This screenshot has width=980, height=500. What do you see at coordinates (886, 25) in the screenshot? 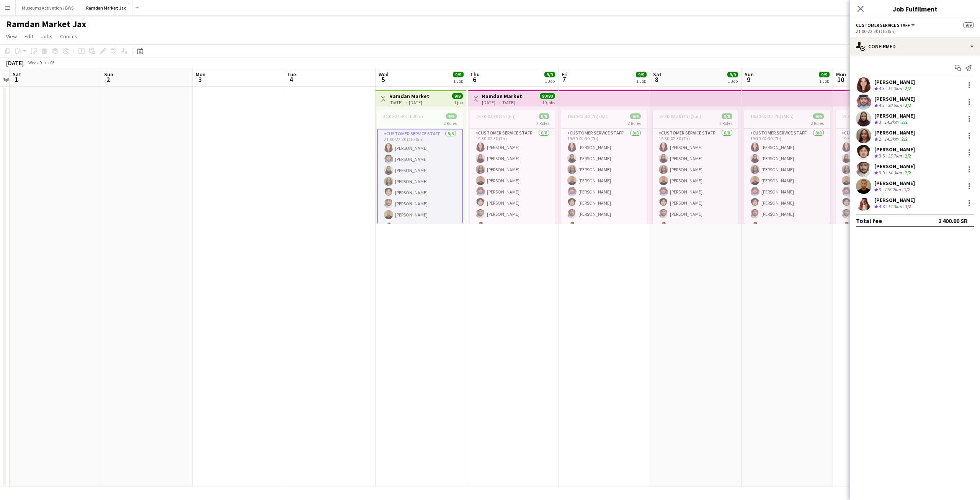
I see `button: Customer Service Staff` at bounding box center [886, 25].